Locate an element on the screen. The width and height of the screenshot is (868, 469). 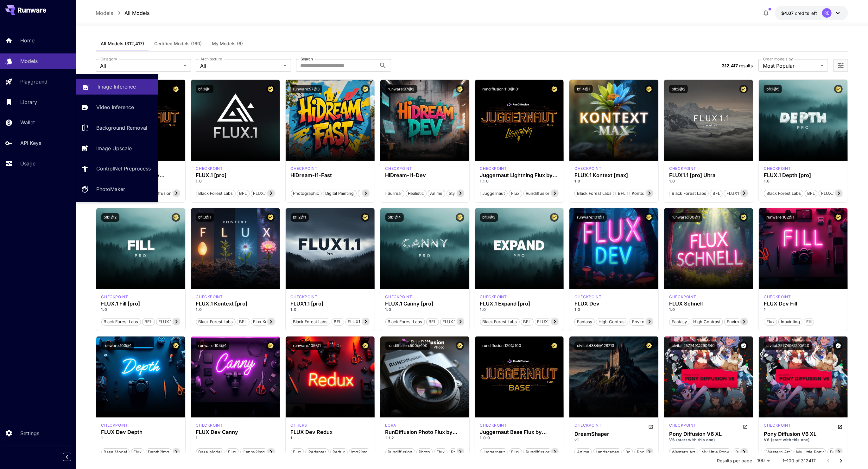
h3: FLUX Dev Redux is located at coordinates (330, 432).